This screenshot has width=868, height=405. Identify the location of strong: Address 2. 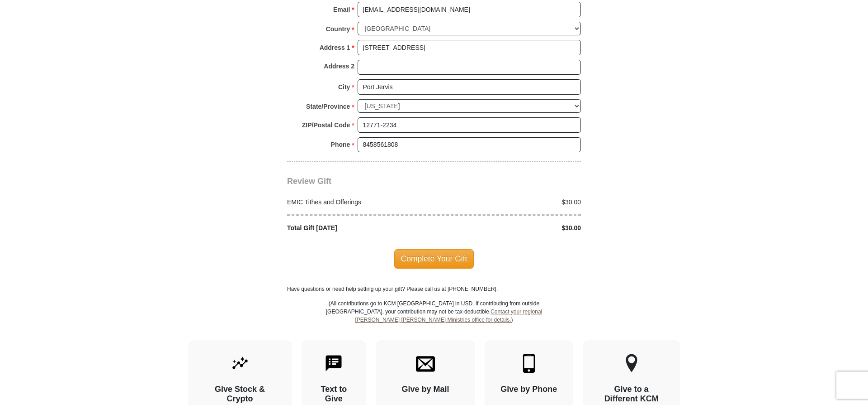
(339, 66).